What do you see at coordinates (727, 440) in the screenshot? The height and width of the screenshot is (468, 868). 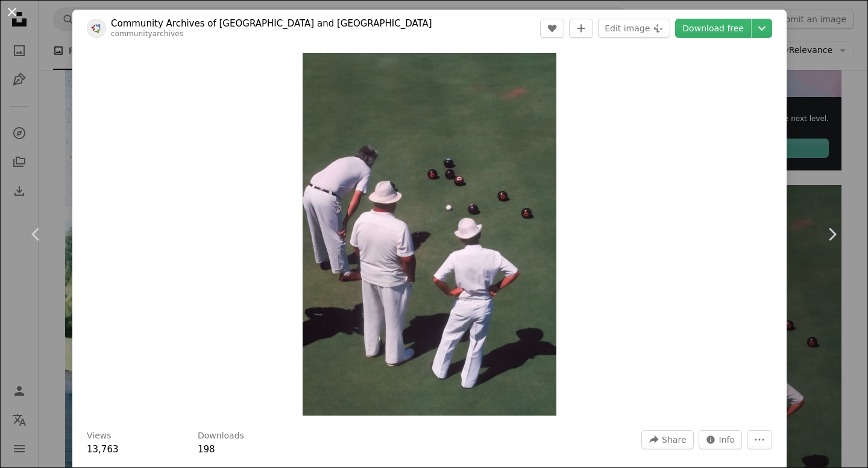 I see `span: Info` at bounding box center [727, 440].